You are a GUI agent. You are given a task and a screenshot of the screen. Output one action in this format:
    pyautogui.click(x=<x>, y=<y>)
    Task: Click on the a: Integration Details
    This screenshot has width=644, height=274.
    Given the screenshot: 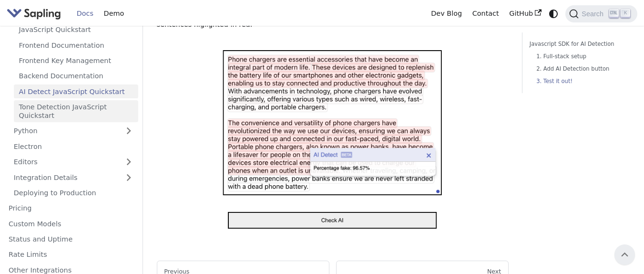 What is the action you would take?
    pyautogui.click(x=73, y=177)
    